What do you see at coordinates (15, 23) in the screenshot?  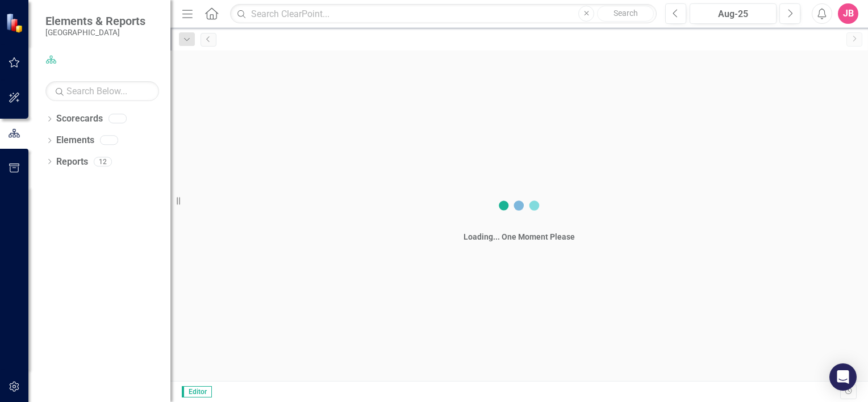 I see `img: ClearPoint Strategy` at bounding box center [15, 23].